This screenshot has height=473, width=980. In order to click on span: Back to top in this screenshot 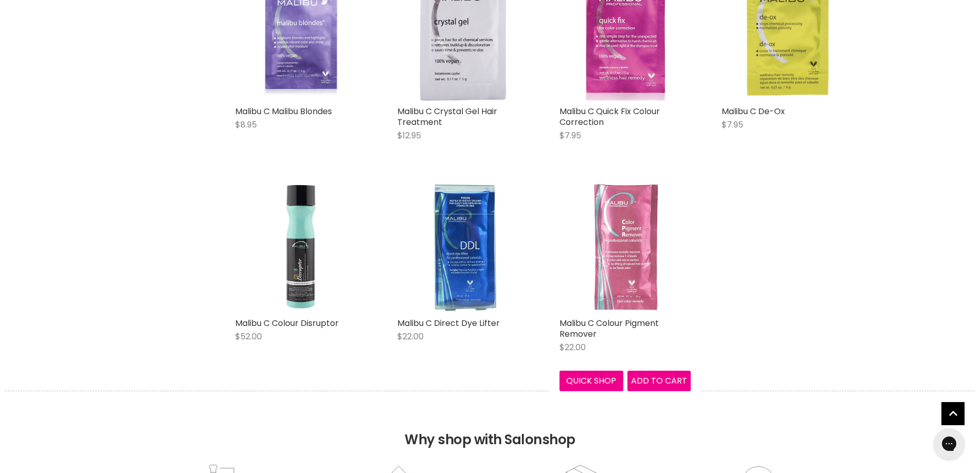, I will do `click(953, 416)`.